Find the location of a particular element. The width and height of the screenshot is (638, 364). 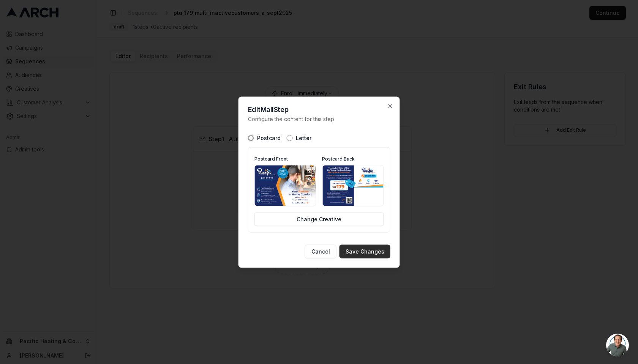

button: Cancel is located at coordinates (321, 251).